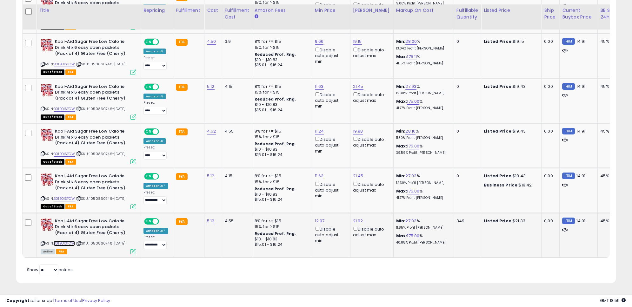 This screenshot has width=632, height=307. Describe the element at coordinates (411, 42) in the screenshot. I see `a: 28.00` at that location.